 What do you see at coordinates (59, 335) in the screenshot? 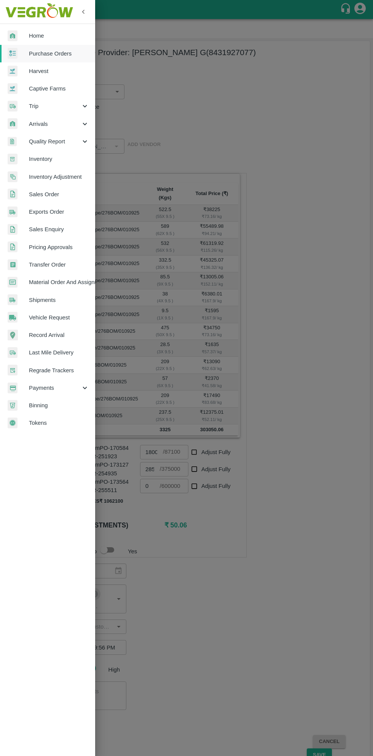
I see `span: Record Arrival` at bounding box center [59, 335].